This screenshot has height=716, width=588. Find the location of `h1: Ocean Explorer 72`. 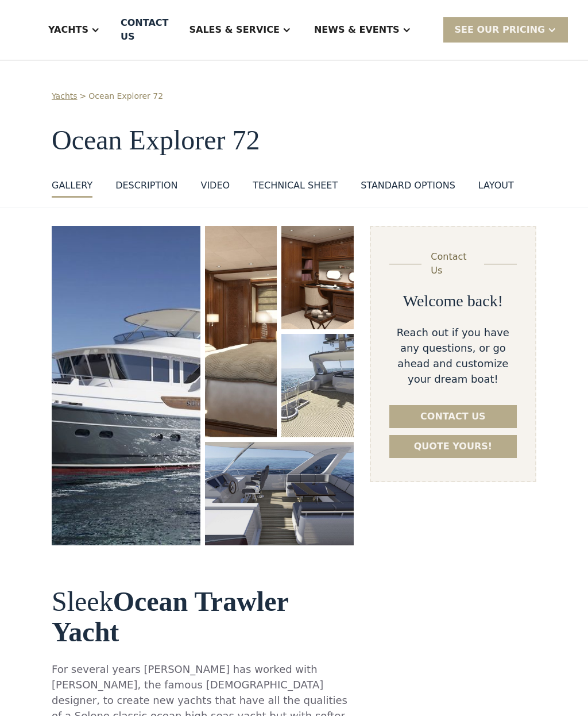

h1: Ocean Explorer 72 is located at coordinates (294, 140).